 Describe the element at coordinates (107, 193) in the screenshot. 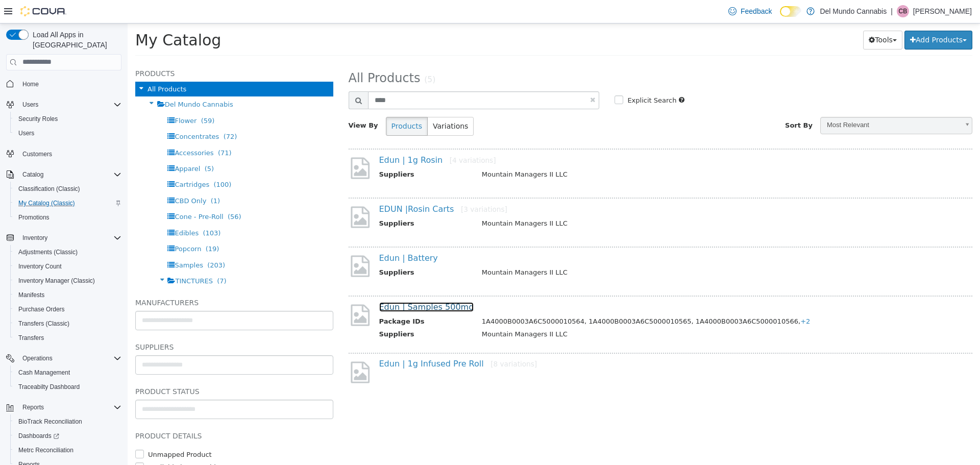

I see `span: (56)` at that location.